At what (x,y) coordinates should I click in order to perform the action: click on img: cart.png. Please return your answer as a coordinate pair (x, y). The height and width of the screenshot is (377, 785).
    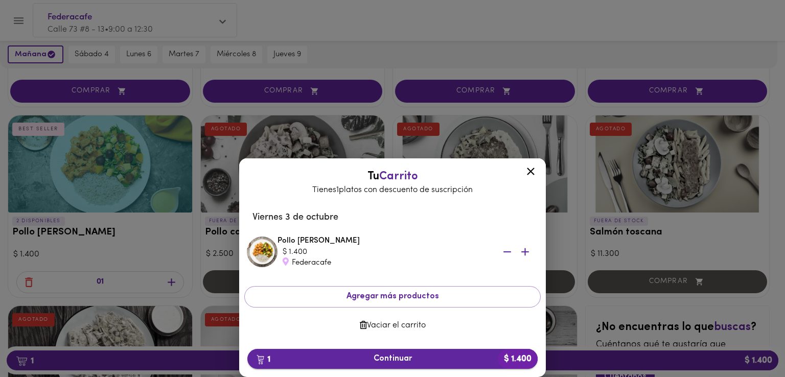
    Looking at the image, I should click on (260, 360).